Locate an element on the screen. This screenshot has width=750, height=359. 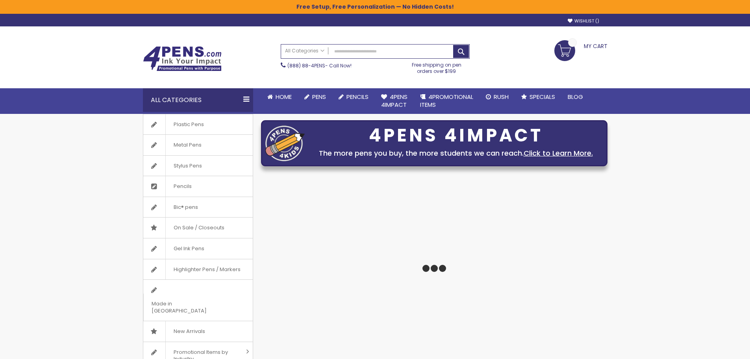
a: Pens is located at coordinates (315, 97).